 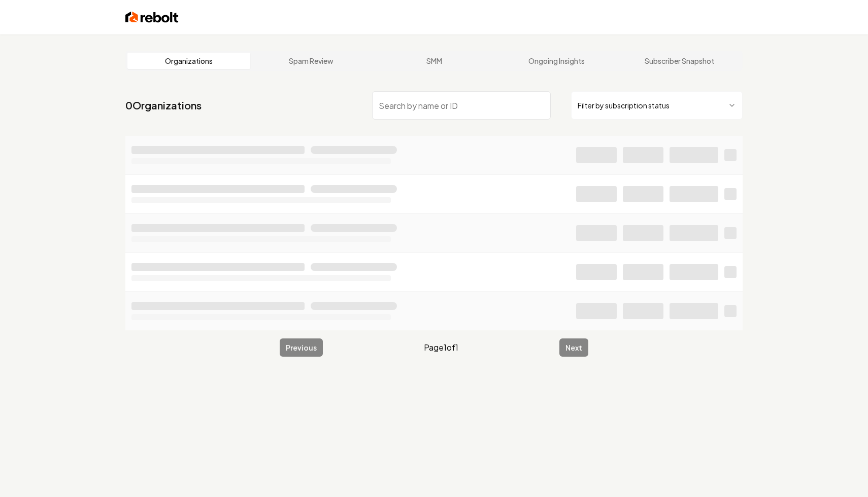 I want to click on img: Rebolt Logo, so click(x=151, y=17).